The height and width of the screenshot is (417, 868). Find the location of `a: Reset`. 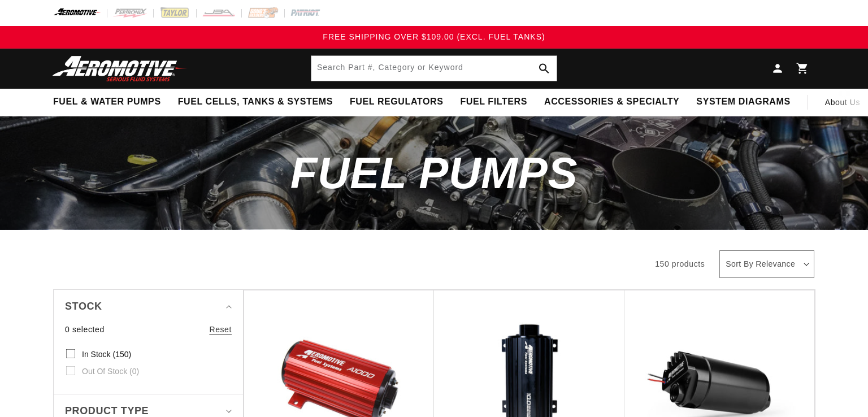

a: Reset is located at coordinates (220, 330).